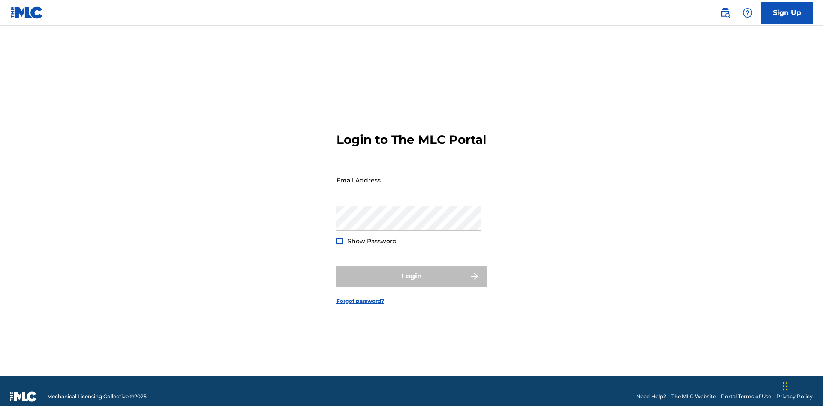  I want to click on div: Help, so click(748, 13).